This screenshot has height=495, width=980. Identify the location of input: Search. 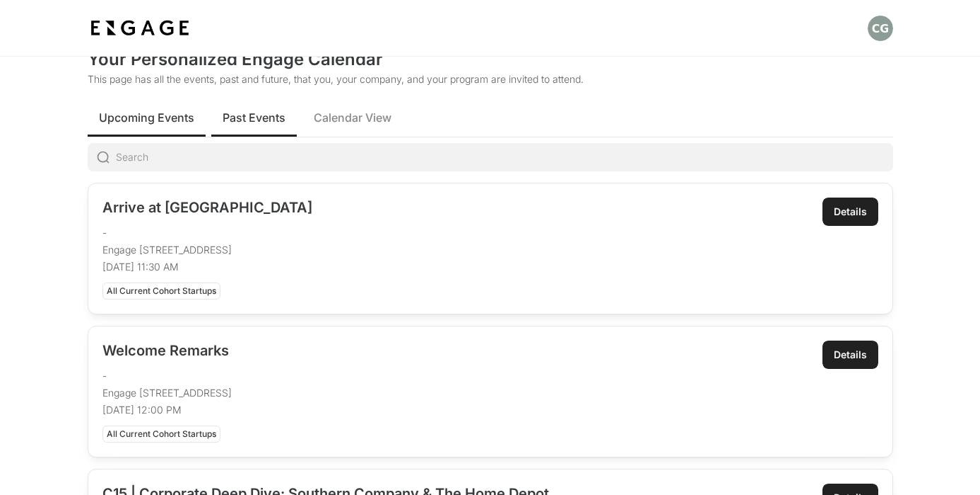
(505, 157).